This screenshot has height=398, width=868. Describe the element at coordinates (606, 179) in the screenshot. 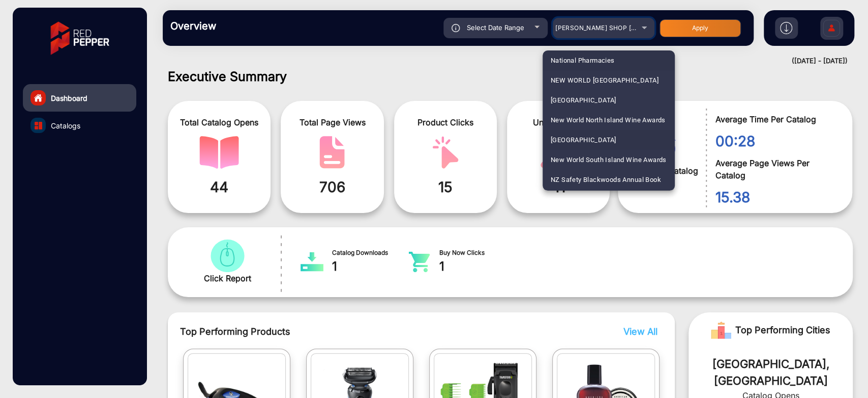

I see `span: NZ Safety Blackwoods Annual Book` at that location.